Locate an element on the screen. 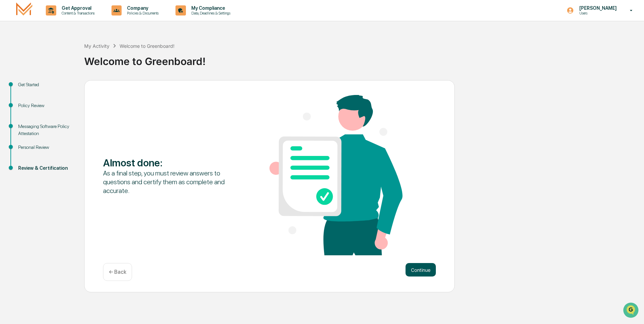 Image resolution: width=644 pixels, height=324 pixels. img: Almost done is located at coordinates (336, 175).